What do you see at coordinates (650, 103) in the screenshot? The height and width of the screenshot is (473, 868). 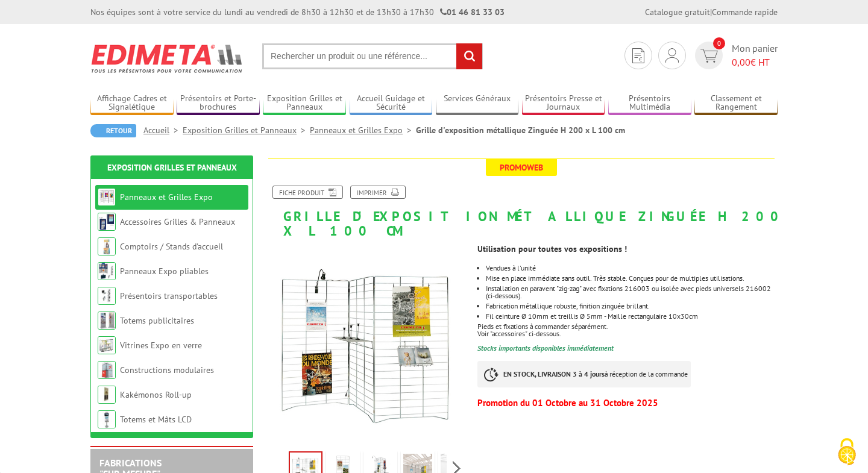 I see `a: Présentoirs Multimédia` at bounding box center [650, 103].